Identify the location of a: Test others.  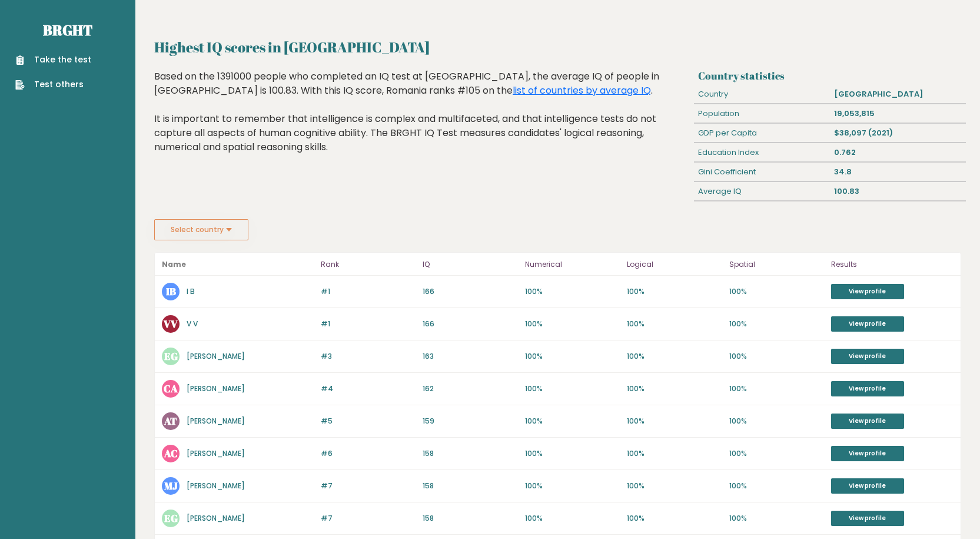
(53, 84).